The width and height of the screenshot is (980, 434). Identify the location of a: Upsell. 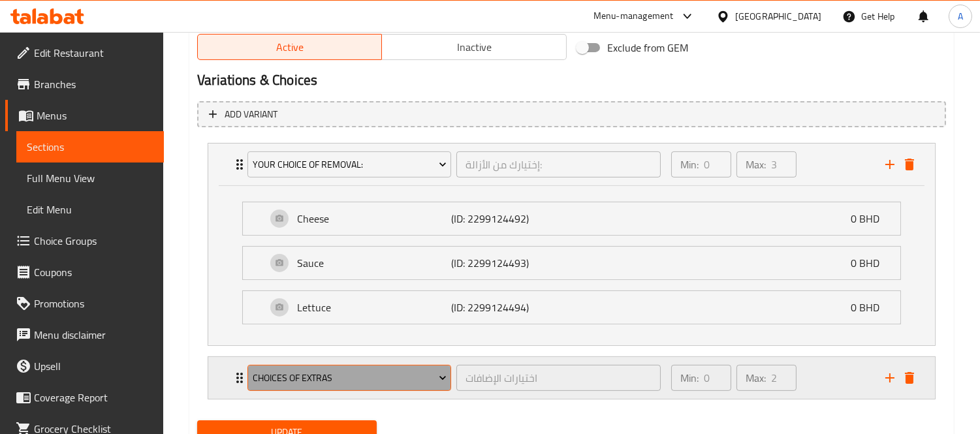
(84, 366).